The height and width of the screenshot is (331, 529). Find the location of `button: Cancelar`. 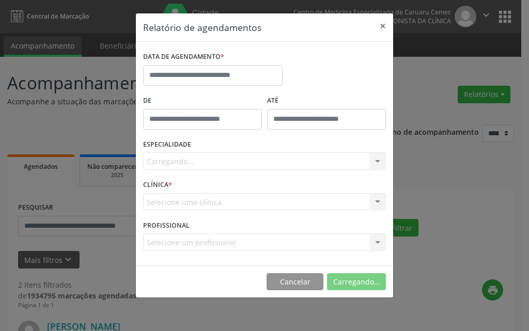

button: Cancelar is located at coordinates (295, 282).